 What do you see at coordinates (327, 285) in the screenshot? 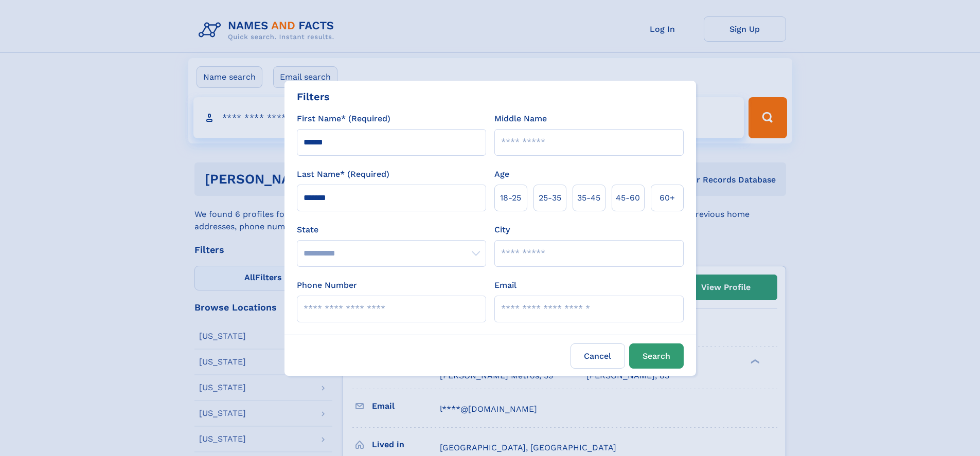
I see `label: Phone Number` at bounding box center [327, 285].